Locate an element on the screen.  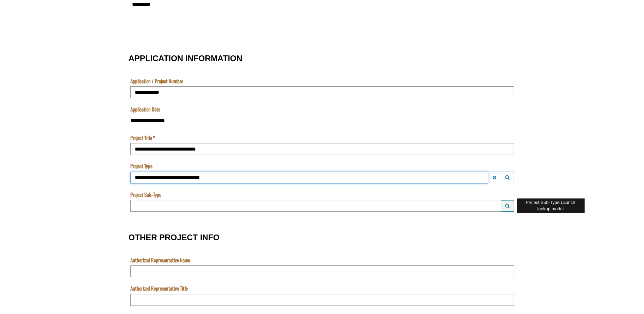
h3: APPLICATION INFORMATION is located at coordinates (322, 59).